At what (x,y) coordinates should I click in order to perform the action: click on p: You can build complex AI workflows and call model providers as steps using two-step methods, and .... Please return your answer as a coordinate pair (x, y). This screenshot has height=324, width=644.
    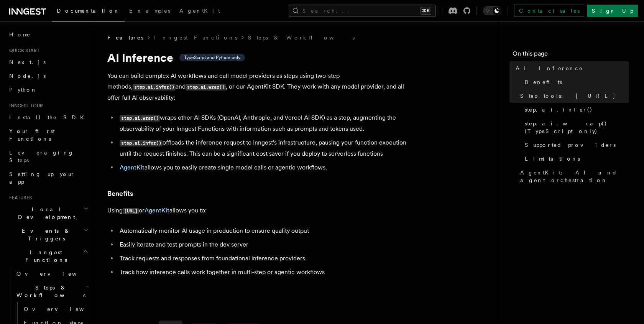
    Looking at the image, I should click on (260, 87).